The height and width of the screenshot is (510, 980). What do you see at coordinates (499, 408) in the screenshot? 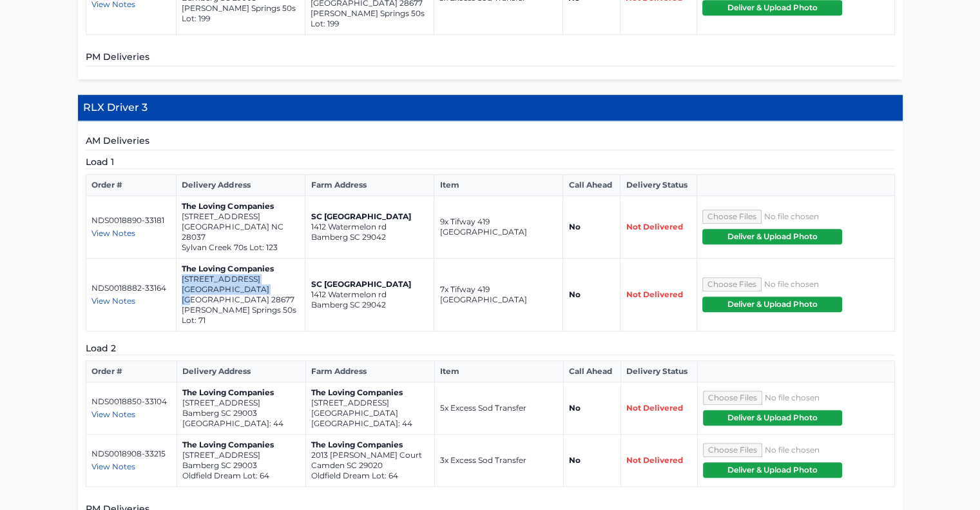
I see `td: 5x Excess Sod Transfer` at bounding box center [499, 408].